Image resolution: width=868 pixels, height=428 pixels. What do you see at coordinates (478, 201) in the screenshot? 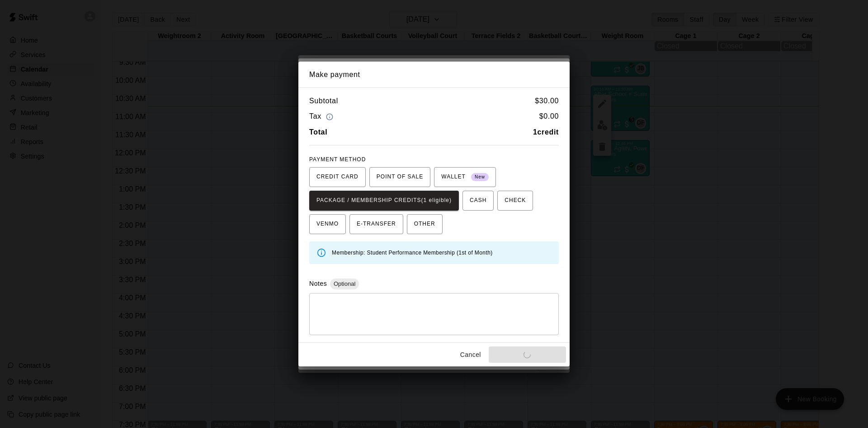
I see `button: CASH` at bounding box center [478, 201].